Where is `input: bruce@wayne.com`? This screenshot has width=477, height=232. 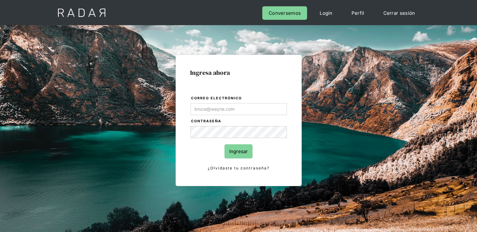 input: bruce@wayne.com is located at coordinates (238, 109).